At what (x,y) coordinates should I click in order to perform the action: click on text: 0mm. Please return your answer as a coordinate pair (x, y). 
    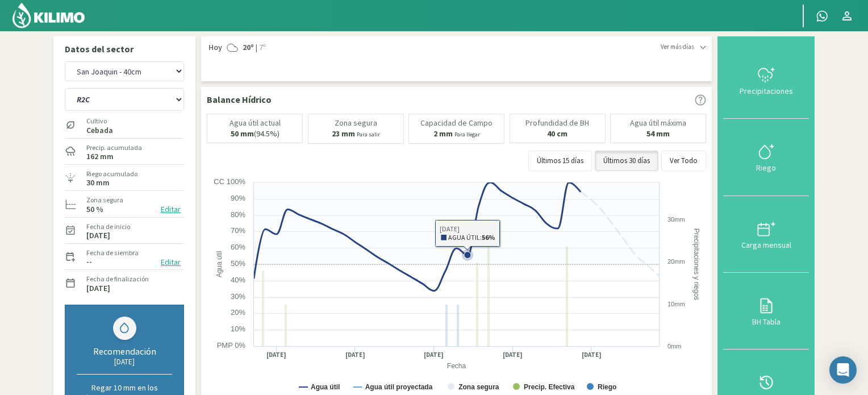
    Looking at the image, I should click on (675, 346).